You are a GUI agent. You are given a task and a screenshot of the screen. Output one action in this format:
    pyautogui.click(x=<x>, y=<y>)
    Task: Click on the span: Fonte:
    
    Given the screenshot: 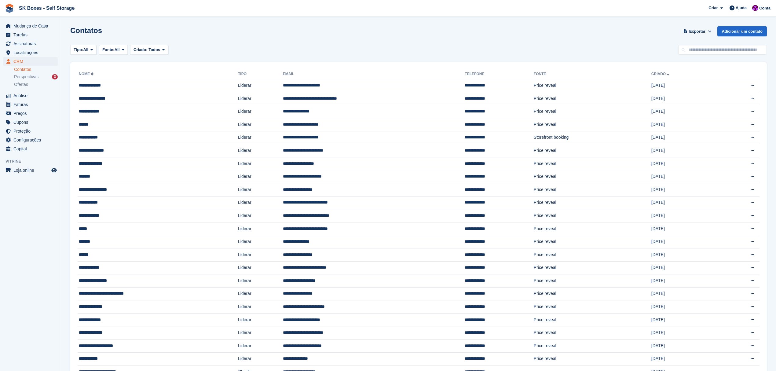 What is the action you would take?
    pyautogui.click(x=108, y=50)
    